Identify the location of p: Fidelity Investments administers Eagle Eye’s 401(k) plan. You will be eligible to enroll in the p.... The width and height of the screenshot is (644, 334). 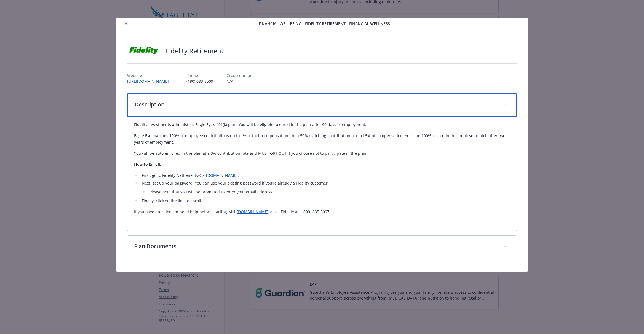
(322, 124).